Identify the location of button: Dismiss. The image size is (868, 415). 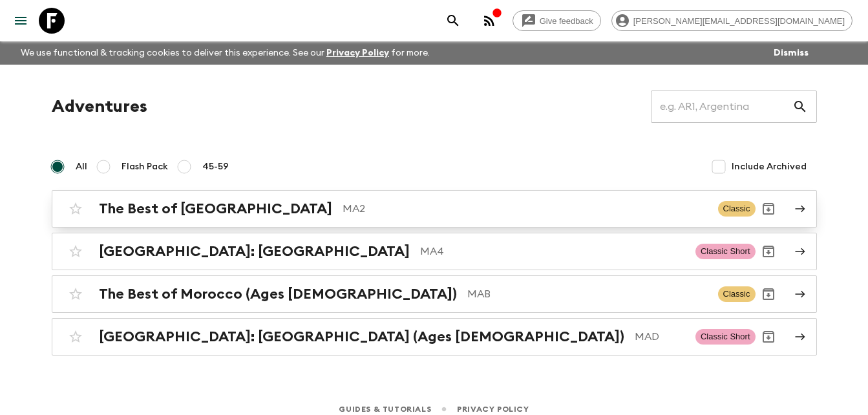
(791, 53).